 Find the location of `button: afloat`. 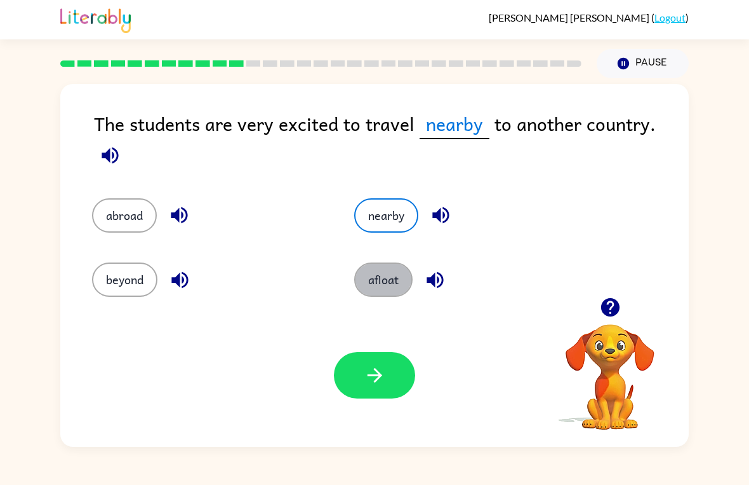

button: afloat is located at coordinates (384, 279).